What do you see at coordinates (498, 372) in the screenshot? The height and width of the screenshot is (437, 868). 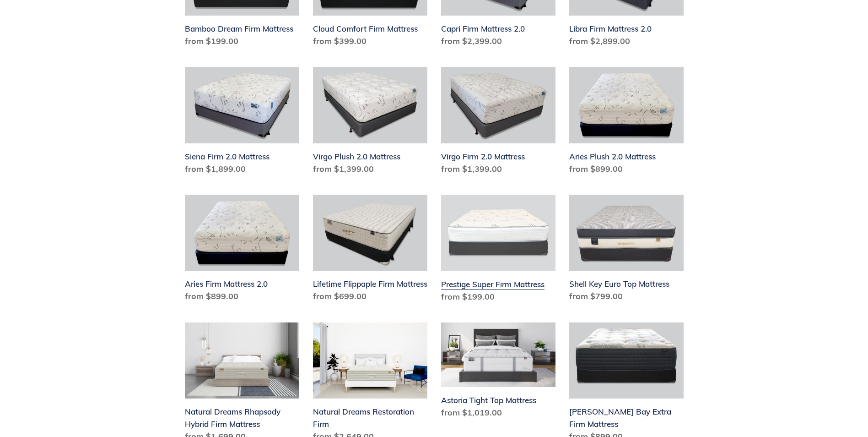 I see `a: Astoria Tight Top Mattress` at bounding box center [498, 372].